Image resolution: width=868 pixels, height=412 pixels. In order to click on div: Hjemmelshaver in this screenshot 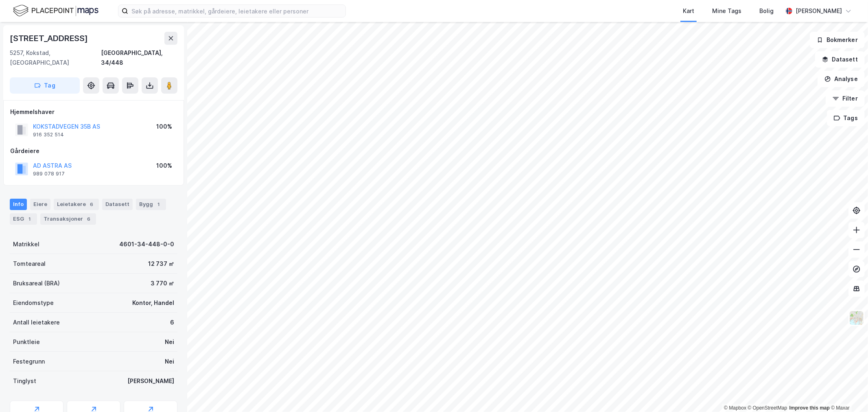, I will do `click(93, 112)`.